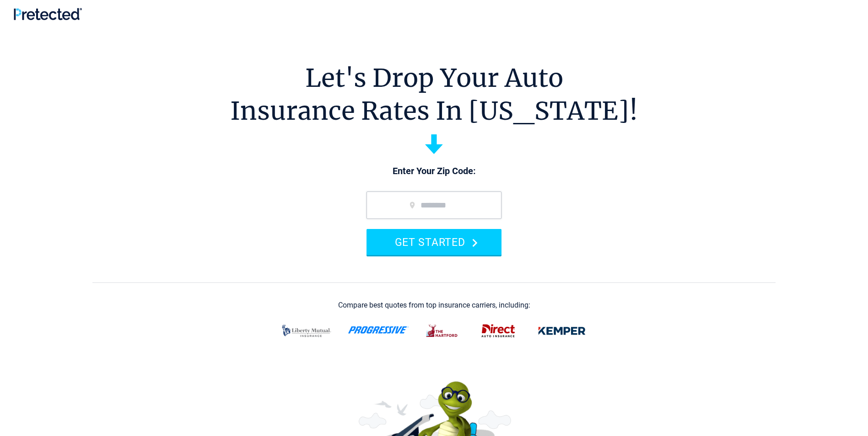 This screenshot has width=868, height=436. Describe the element at coordinates (443, 331) in the screenshot. I see `img: thehartford` at that location.